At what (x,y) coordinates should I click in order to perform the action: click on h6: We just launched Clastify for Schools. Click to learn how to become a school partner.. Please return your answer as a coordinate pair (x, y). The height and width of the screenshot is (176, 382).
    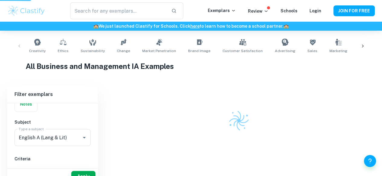
    Looking at the image, I should click on (191, 26).